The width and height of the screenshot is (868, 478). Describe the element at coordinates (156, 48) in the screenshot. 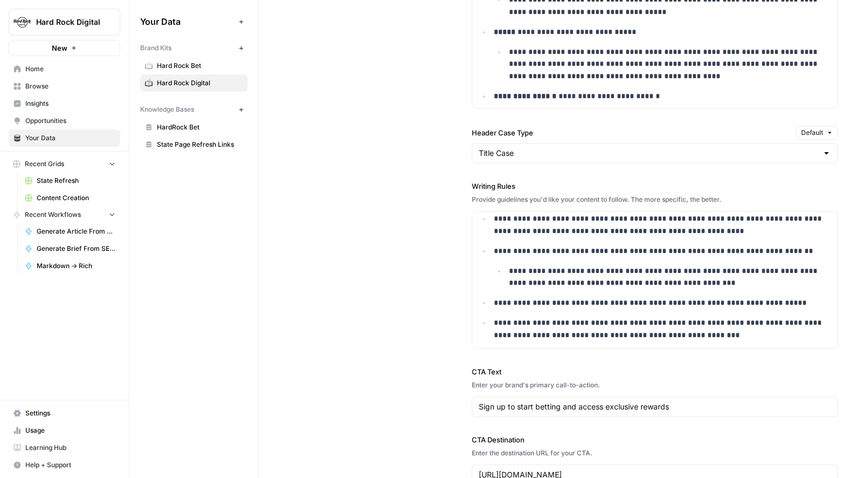

I see `span: Brand Kits` at that location.